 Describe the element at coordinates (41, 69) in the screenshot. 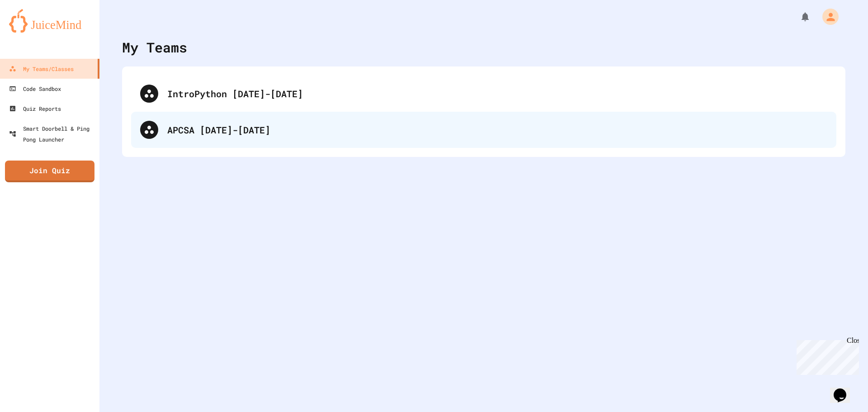

I see `div: My Teams/Classes` at that location.